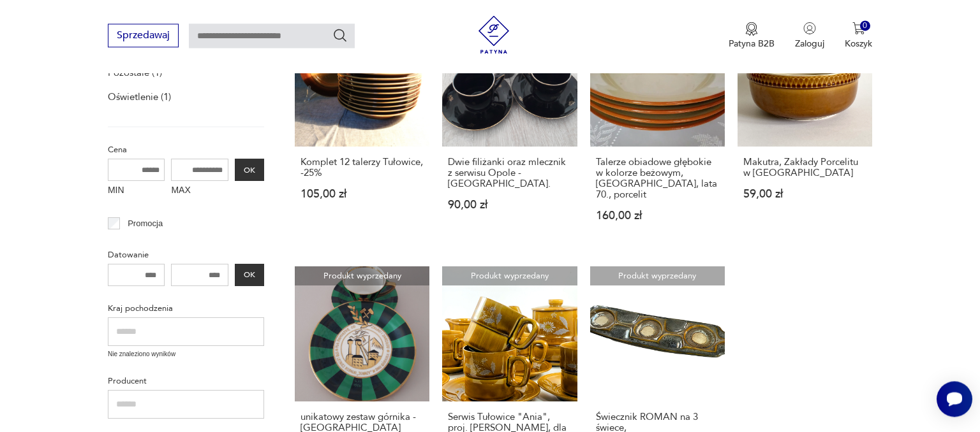 This screenshot has width=980, height=432. I want to click on a: Produkt wyprzedanyKomplet 12 talerzy Tułowice, -25%Komplet 12 talerzy Tułowice, -25%105,00 zł, so click(361, 128).